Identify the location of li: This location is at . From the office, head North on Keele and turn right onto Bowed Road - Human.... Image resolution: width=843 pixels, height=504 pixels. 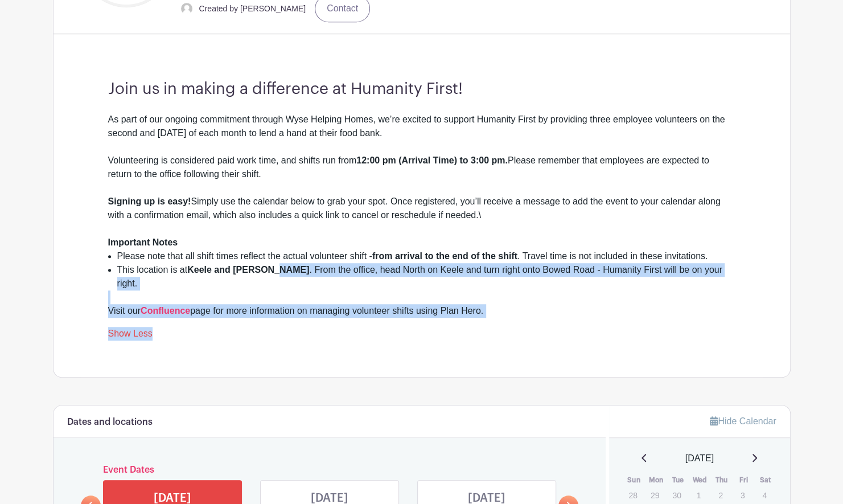
(427, 277).